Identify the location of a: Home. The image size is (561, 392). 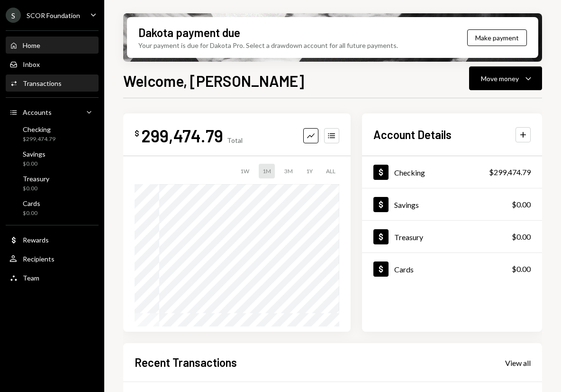
(52, 45).